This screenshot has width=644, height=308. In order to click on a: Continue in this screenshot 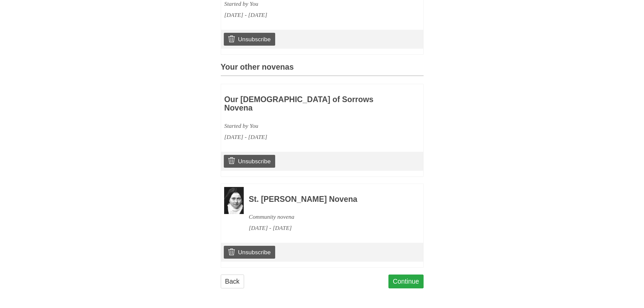, I will do `click(406, 282)`.